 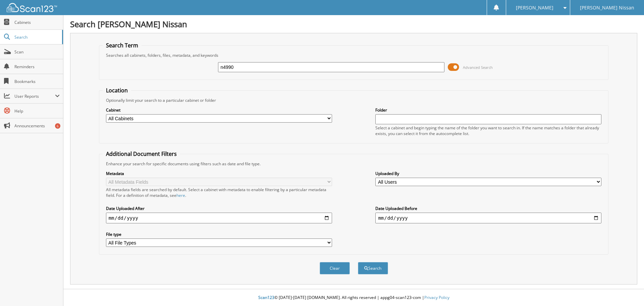 What do you see at coordinates (354, 55) in the screenshot?
I see `div: Searches all cabinets, folders, files, metadata, and keywords` at bounding box center [354, 55].